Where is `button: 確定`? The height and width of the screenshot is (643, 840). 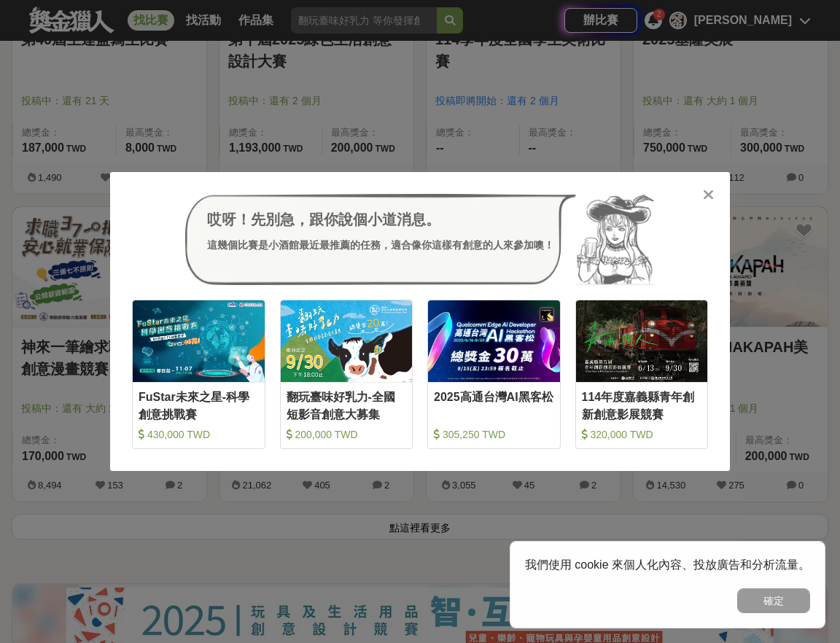 button: 確定 is located at coordinates (774, 601).